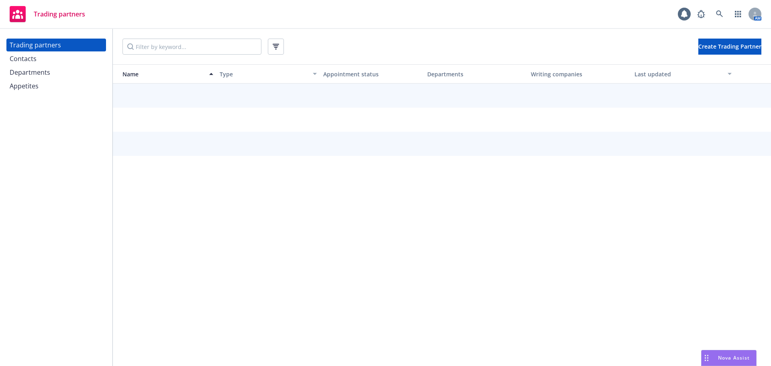 This screenshot has width=771, height=366. What do you see at coordinates (23, 59) in the screenshot?
I see `div: Contacts` at bounding box center [23, 59].